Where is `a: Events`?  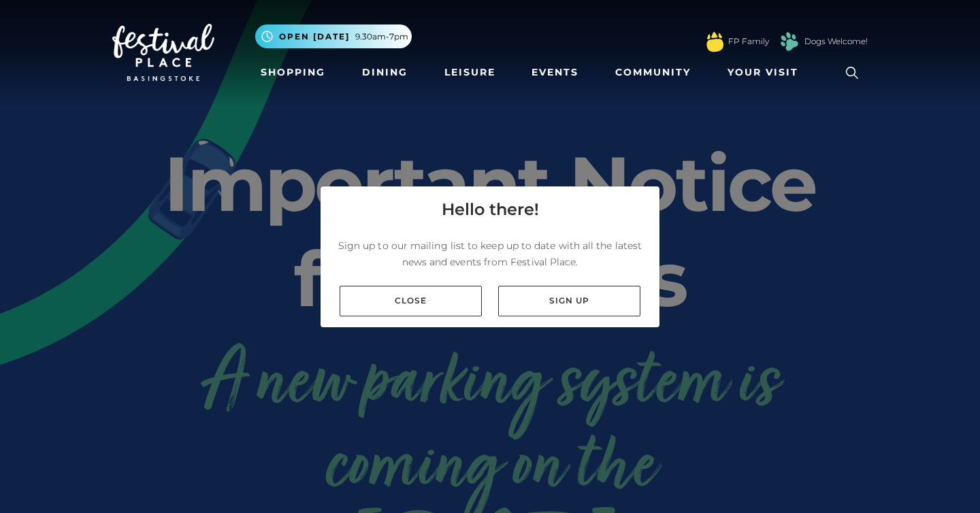
a: Events is located at coordinates (554, 72).